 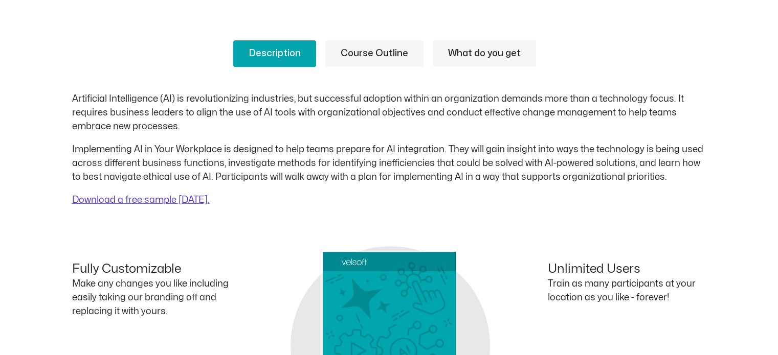 I want to click on p: Artificial Intelligence (AI) is revolutionizing industries, but successful adoption within an org..., so click(x=389, y=112).